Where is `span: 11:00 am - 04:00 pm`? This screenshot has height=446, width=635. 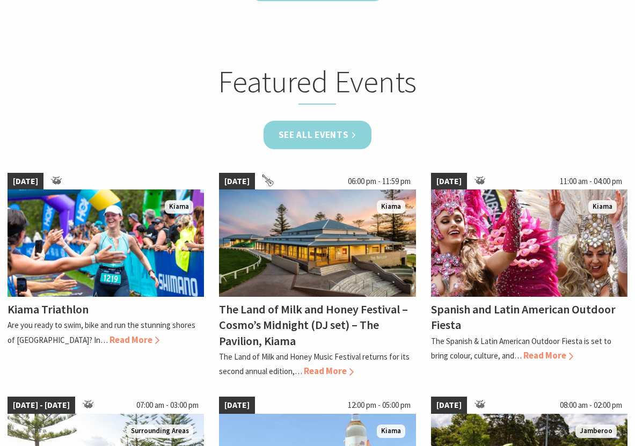 span: 11:00 am - 04:00 pm is located at coordinates (591, 182).